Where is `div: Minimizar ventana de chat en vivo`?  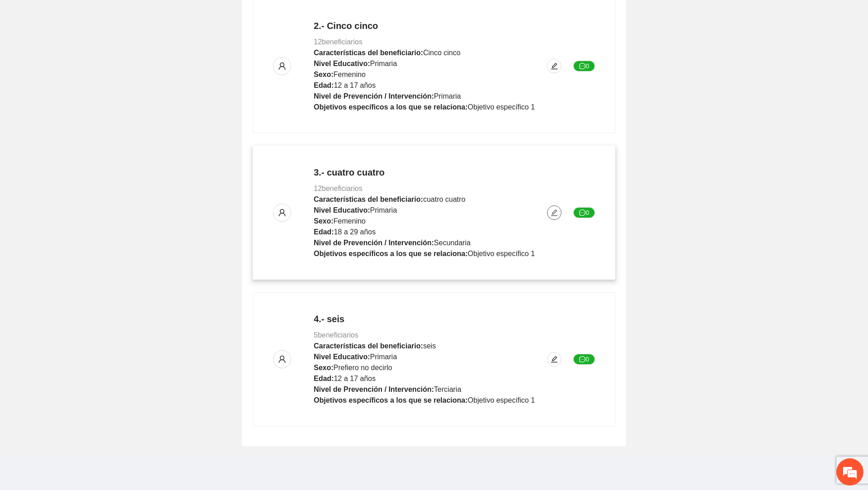 div: Minimizar ventana de chat en vivo is located at coordinates (159, 15).